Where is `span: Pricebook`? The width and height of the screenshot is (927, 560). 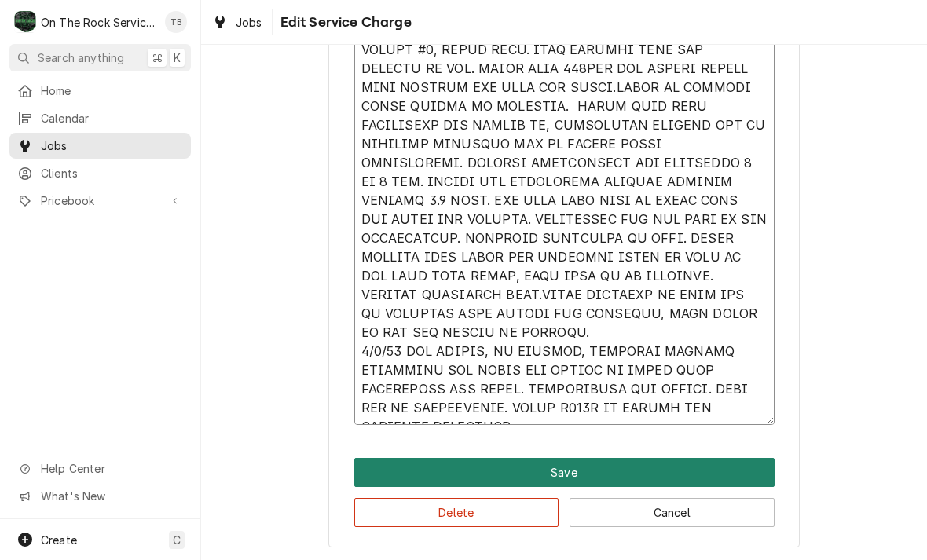
span: Pricebook is located at coordinates (100, 200).